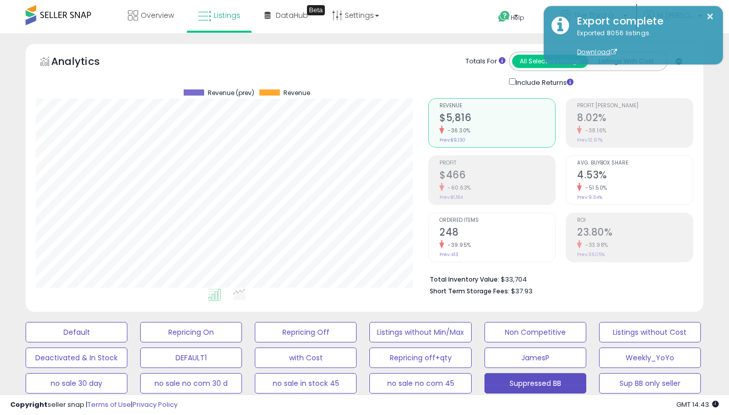  What do you see at coordinates (191, 358) in the screenshot?
I see `button: DEFAULT1` at bounding box center [191, 358].